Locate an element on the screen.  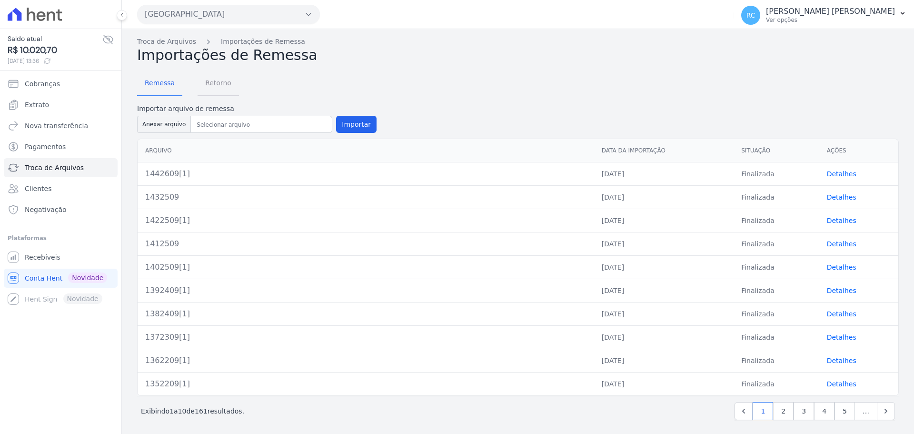
span: Negativação is located at coordinates (46, 209).